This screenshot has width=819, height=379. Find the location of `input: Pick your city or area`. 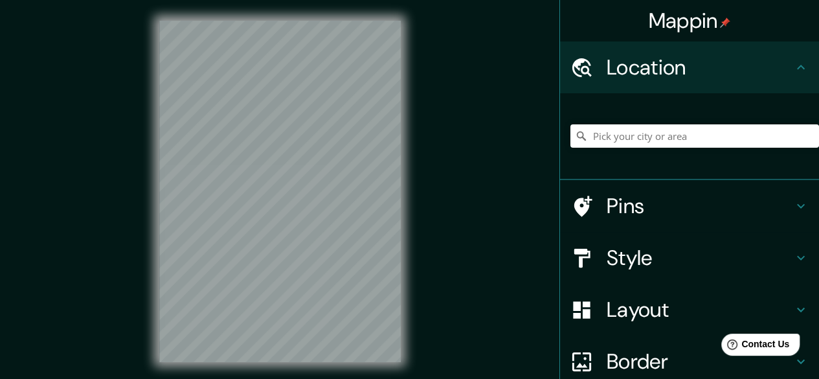

input: Pick your city or area is located at coordinates (694, 136).